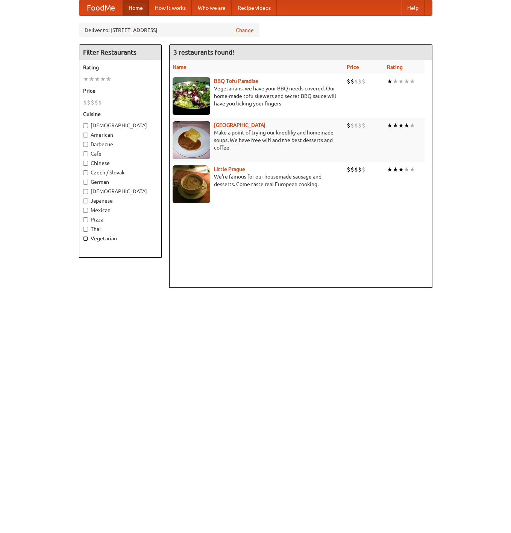  Describe the element at coordinates (254, 8) in the screenshot. I see `a: Recipe videos` at that location.